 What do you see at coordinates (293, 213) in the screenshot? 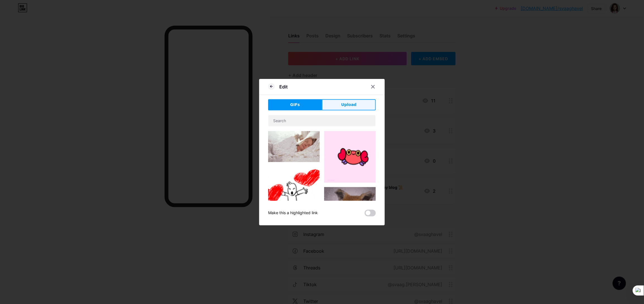
I see `div: Make this a highlighted link` at bounding box center [293, 213].